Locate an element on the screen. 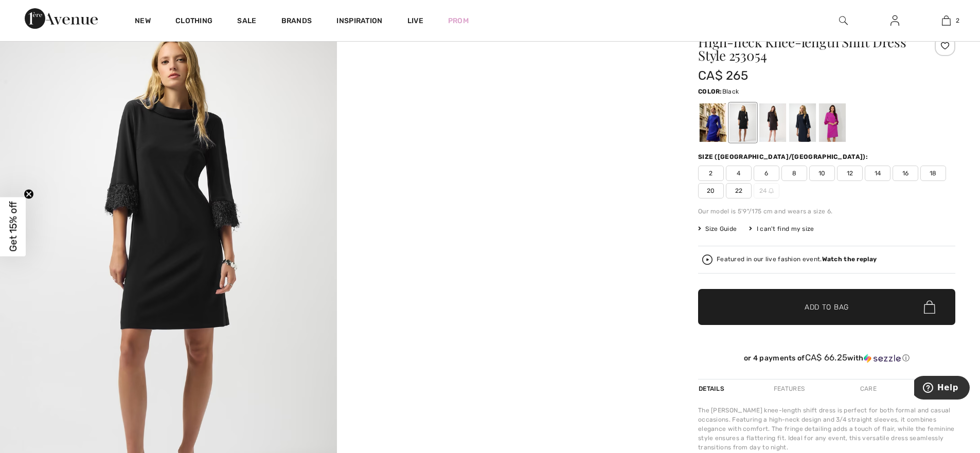 The width and height of the screenshot is (980, 453). span: 22 is located at coordinates (738, 191).